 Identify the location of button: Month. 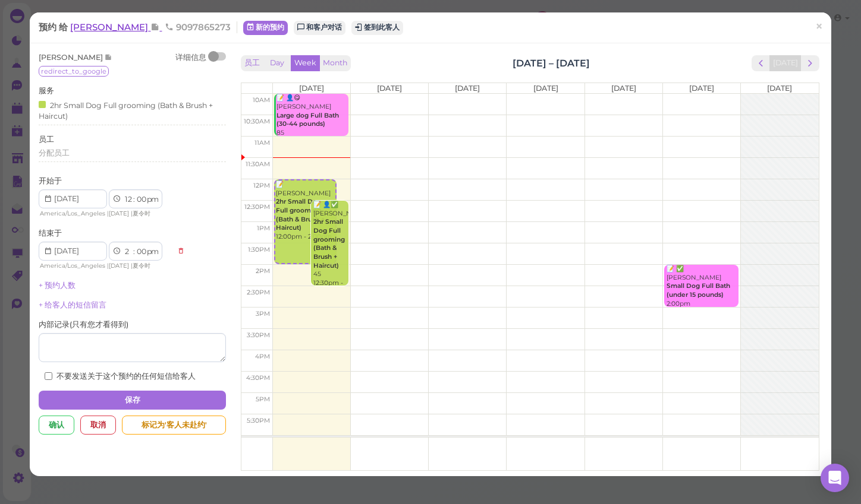
(335, 63).